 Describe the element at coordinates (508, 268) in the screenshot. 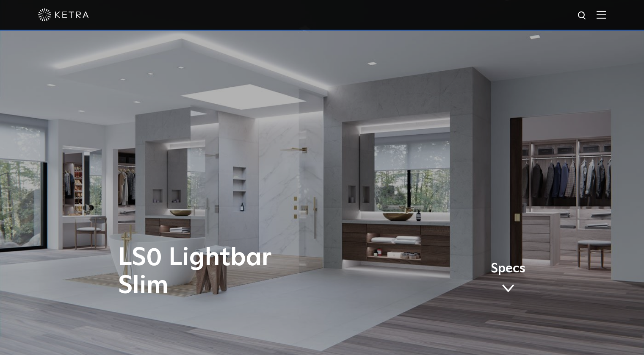

I see `span: Specs` at that location.